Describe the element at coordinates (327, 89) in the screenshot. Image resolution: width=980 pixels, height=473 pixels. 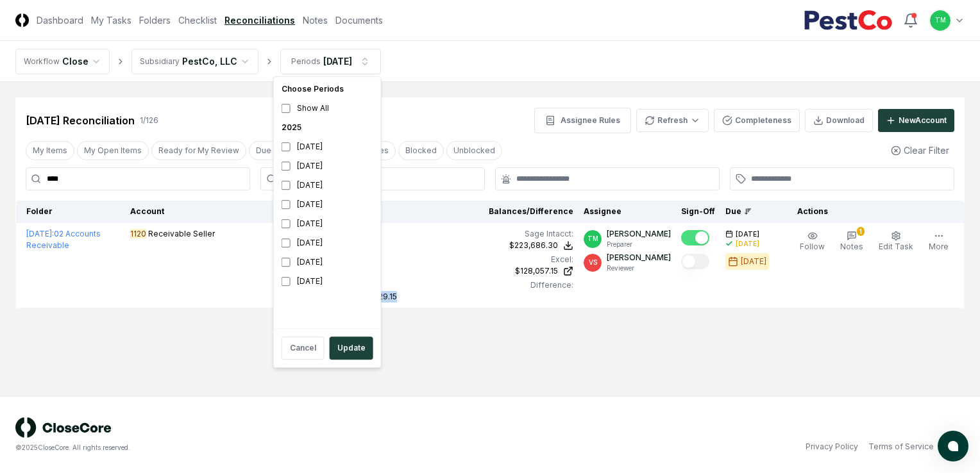
I see `div: Choose Periods` at that location.